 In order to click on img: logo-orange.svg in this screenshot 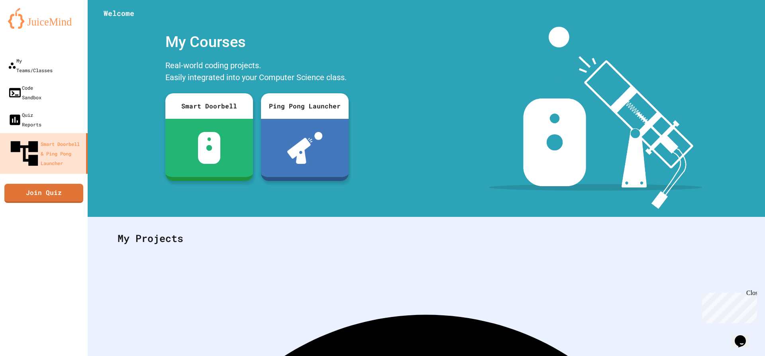, I will do `click(44, 18)`.